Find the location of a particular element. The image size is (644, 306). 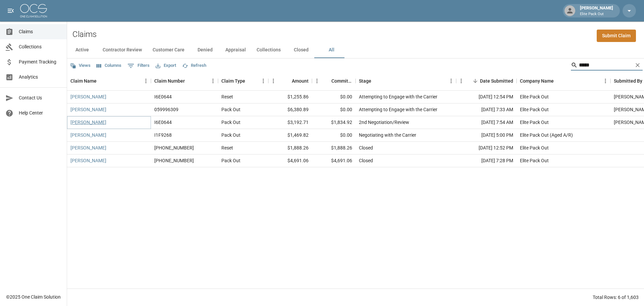

button: Active is located at coordinates (82, 50).